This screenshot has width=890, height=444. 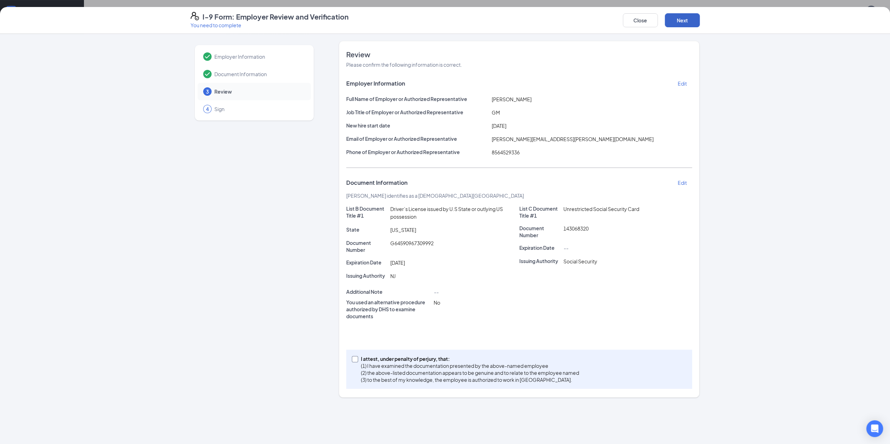 I want to click on svg: FormI9EVerifyIcon, so click(x=195, y=16).